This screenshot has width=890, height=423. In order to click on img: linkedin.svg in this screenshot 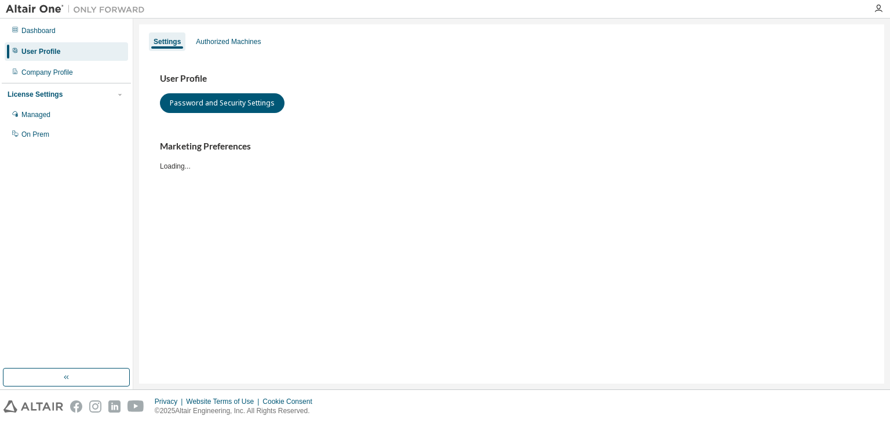, I will do `click(114, 406)`.